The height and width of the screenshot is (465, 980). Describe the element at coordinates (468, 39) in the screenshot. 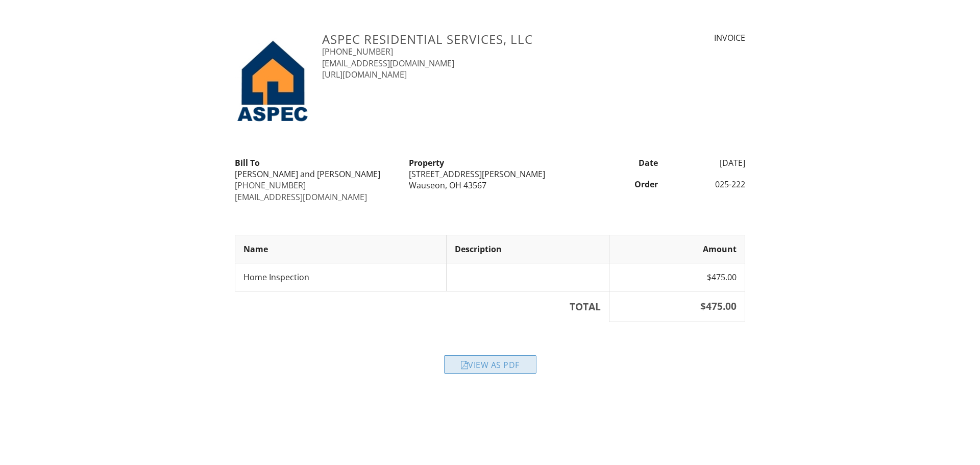

I see `h3: ASPEC Residential Services, LLC` at that location.